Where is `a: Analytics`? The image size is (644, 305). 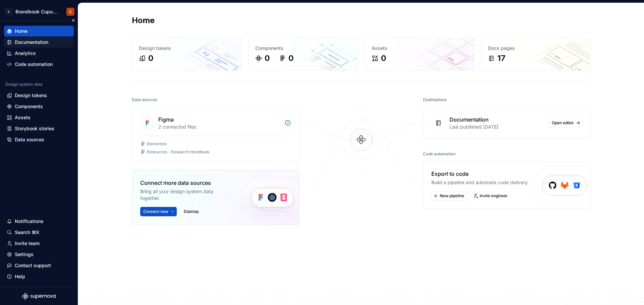 a: Analytics is located at coordinates (39, 53).